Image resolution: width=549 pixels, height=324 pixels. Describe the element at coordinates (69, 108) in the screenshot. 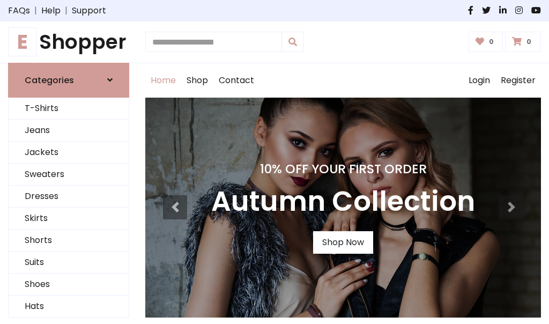

I see `a: T-Shirts` at that location.